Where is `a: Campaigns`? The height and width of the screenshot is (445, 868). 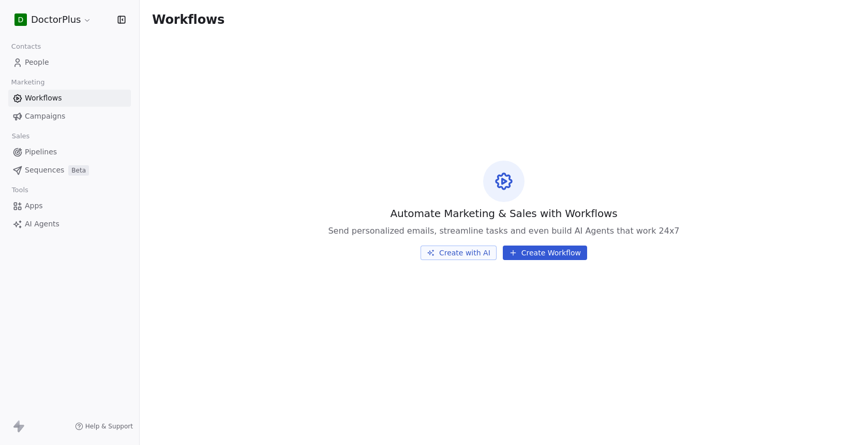
a: Campaigns is located at coordinates (69, 116).